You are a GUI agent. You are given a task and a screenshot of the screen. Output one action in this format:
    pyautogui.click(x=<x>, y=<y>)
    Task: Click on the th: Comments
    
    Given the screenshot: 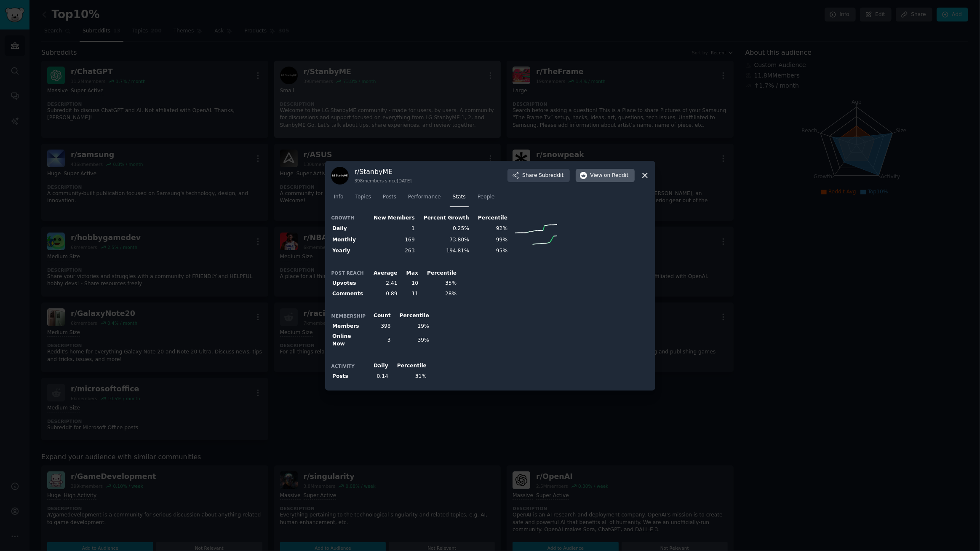 What is the action you would take?
    pyautogui.click(x=349, y=294)
    